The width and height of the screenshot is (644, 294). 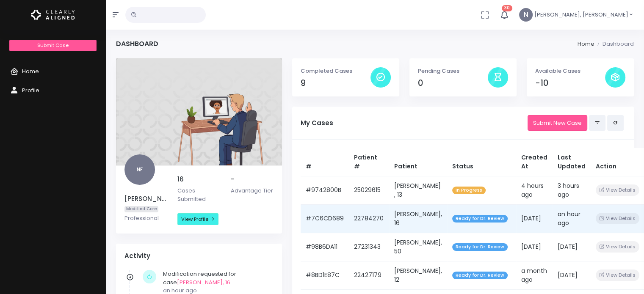 What do you see at coordinates (570, 71) in the screenshot?
I see `p: Available Cases` at bounding box center [570, 71].